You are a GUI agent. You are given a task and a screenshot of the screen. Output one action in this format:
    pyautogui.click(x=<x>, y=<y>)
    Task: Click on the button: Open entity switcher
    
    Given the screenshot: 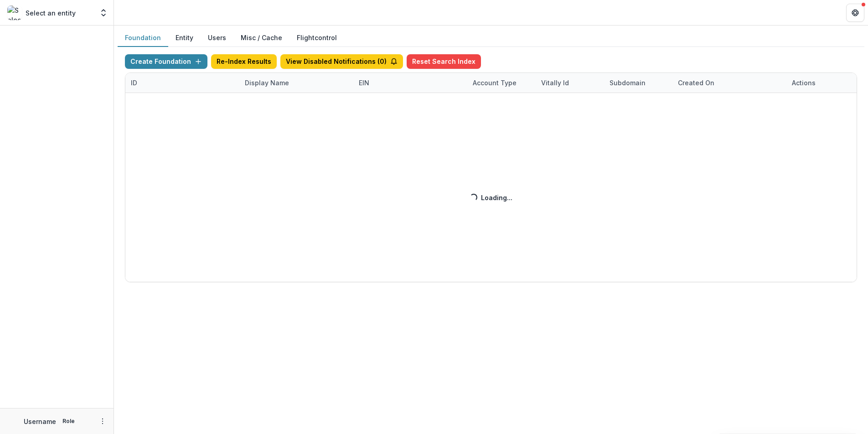 What is the action you would take?
    pyautogui.click(x=104, y=13)
    